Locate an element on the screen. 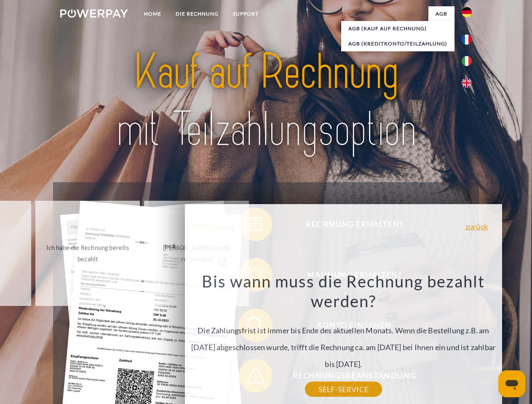  img: title-powerpay_de.svg is located at coordinates (266, 100).